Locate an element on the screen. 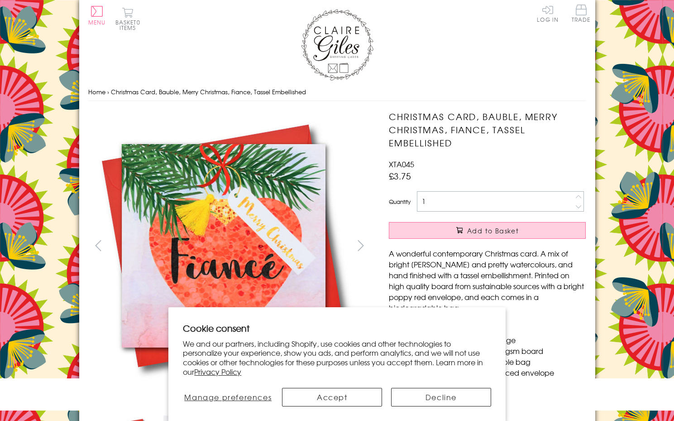 This screenshot has width=674, height=421. span: Add to Basket is located at coordinates (493, 230).